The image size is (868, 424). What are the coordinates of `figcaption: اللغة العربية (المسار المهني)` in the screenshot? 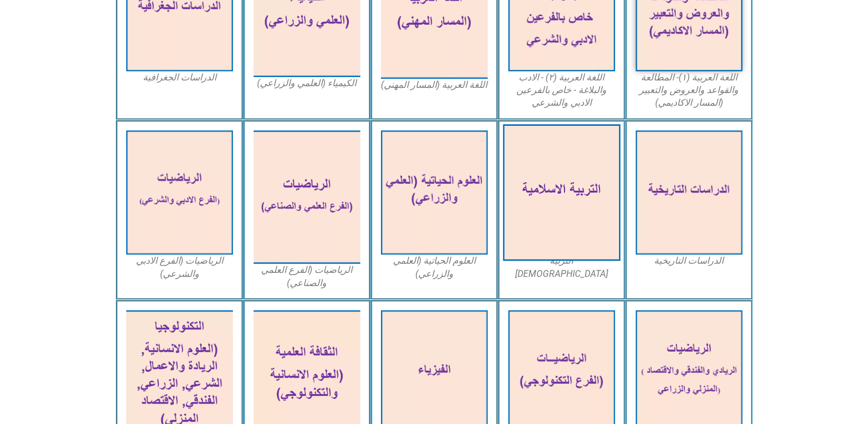 It's located at (434, 85).